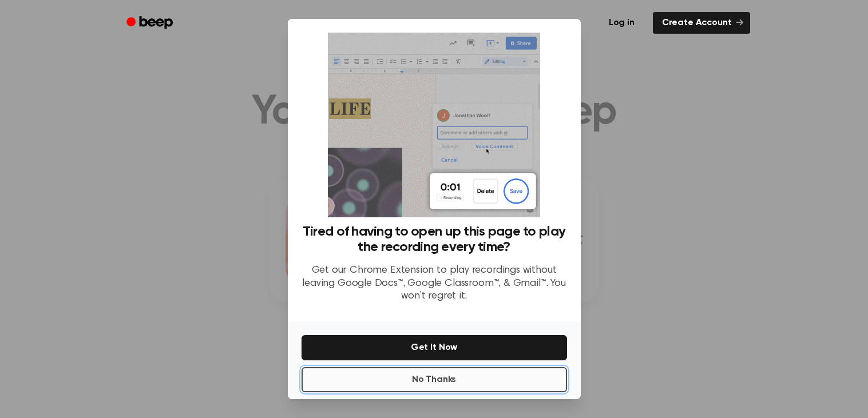 The width and height of the screenshot is (868, 418). What do you see at coordinates (434, 239) in the screenshot?
I see `h3: Tired of having to open up this page to play the recording every time?` at bounding box center [434, 239].